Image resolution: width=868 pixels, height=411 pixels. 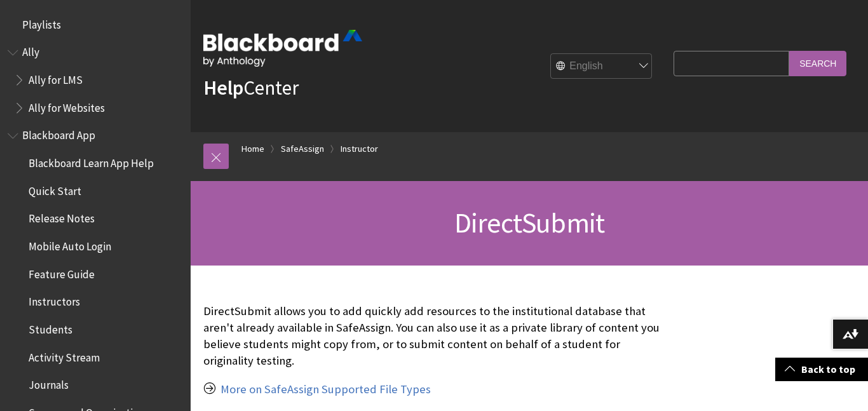 What do you see at coordinates (62, 216) in the screenshot?
I see `span: Release Notes` at bounding box center [62, 216].